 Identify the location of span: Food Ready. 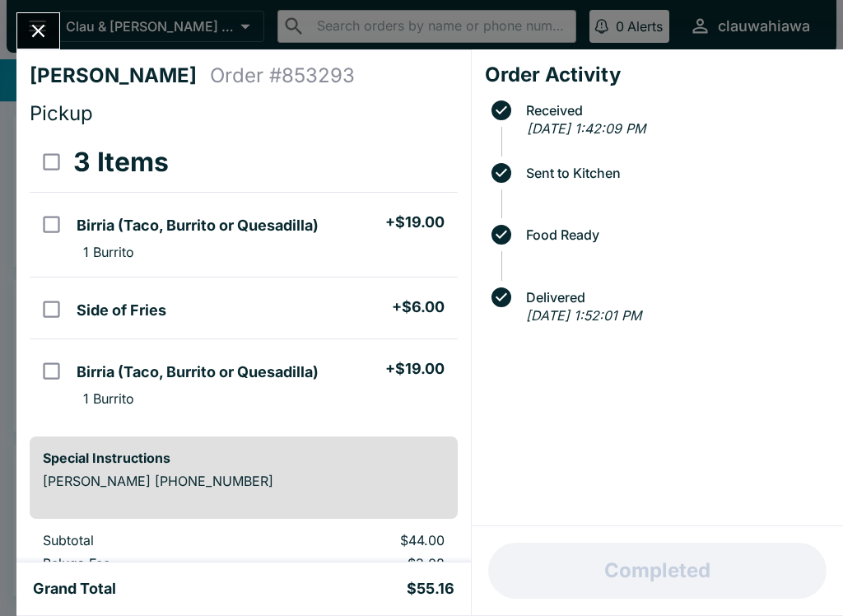
(673, 235).